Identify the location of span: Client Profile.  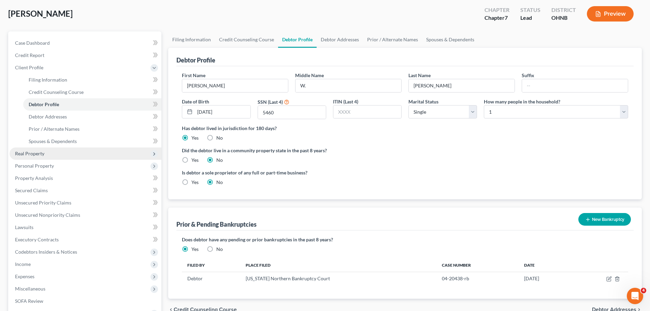
(29, 67).